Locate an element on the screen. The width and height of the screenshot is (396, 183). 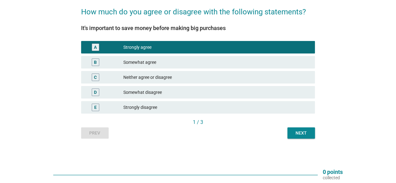
div: Strongly agree is located at coordinates (217, 47).